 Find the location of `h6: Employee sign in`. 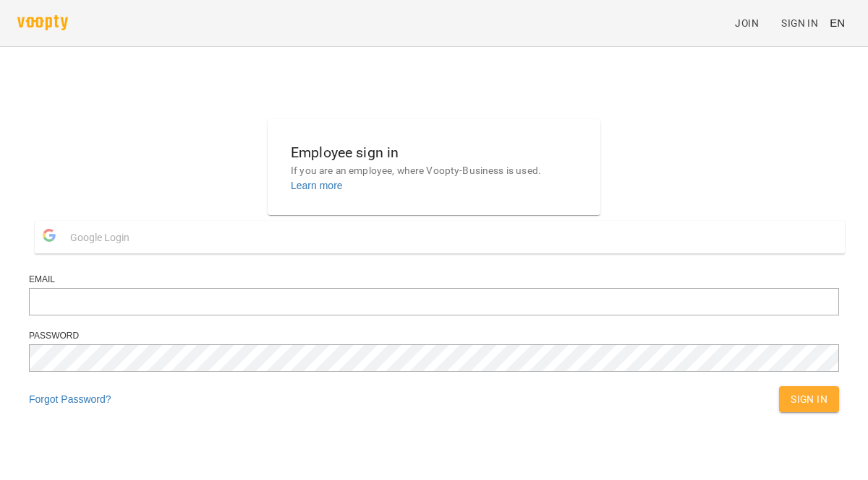

h6: Employee sign in is located at coordinates (434, 153).